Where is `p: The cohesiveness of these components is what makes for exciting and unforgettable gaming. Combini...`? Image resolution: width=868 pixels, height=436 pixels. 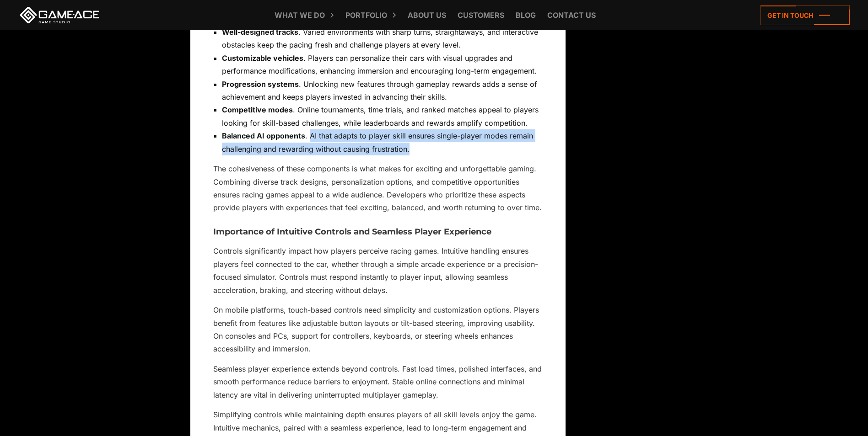 p: The cohesiveness of these components is what makes for exciting and unforgettable gaming. Combini... is located at coordinates (378, 188).